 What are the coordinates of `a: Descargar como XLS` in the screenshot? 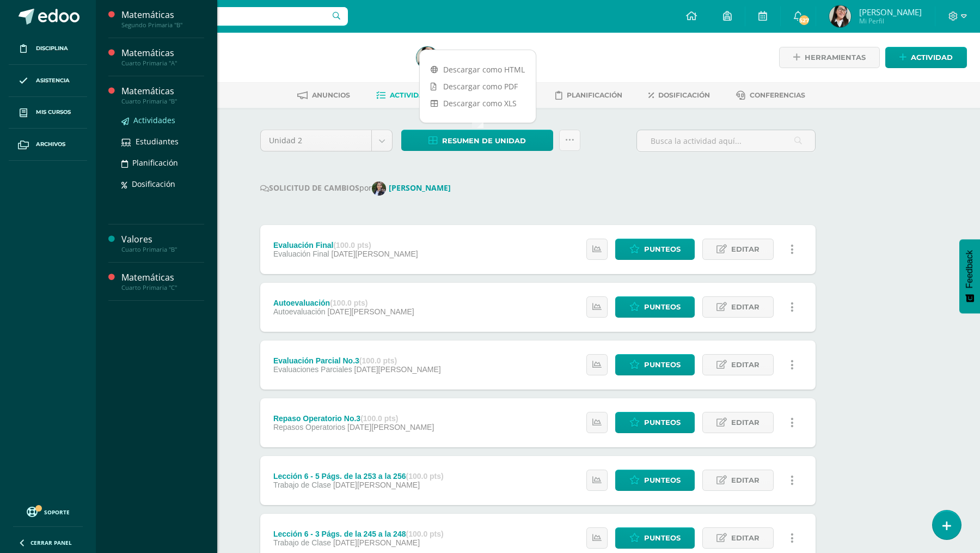 It's located at (477, 103).